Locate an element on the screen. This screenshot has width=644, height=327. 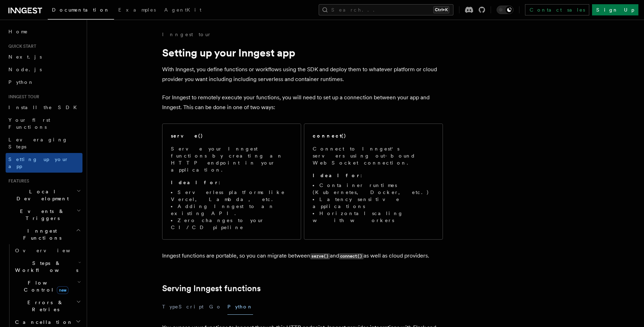
span: AgentKit is located at coordinates (183, 10).